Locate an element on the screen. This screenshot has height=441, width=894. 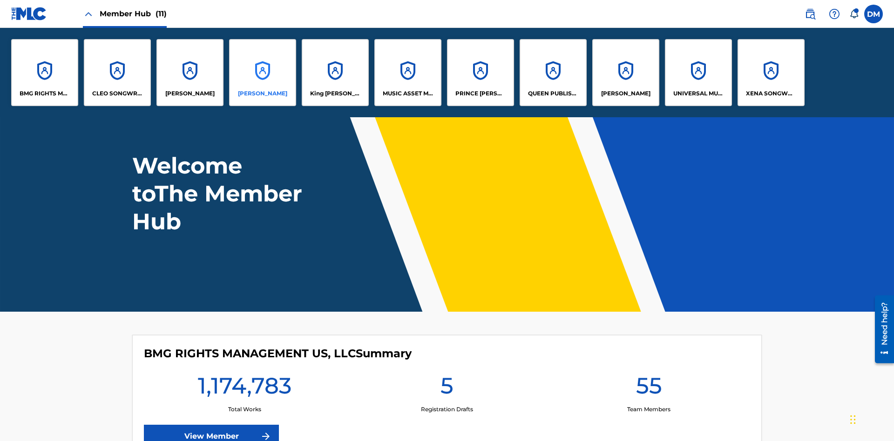
h4: BMG RIGHTS MANAGEMENT US, LLC is located at coordinates (277, 354).